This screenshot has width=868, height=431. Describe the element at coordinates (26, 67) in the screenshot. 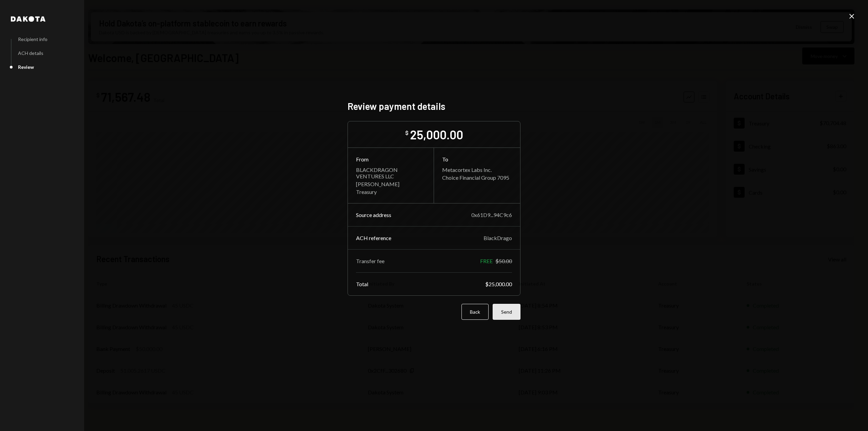

I see `div: Review` at that location.